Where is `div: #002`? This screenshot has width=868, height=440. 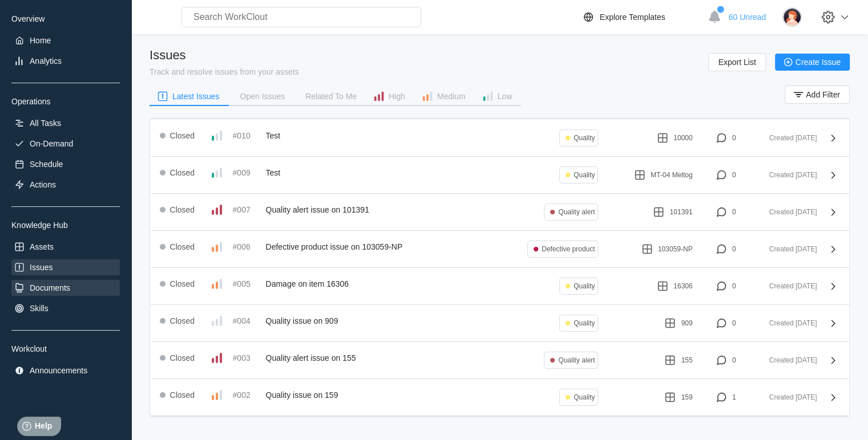
div: #002 is located at coordinates (247, 395).